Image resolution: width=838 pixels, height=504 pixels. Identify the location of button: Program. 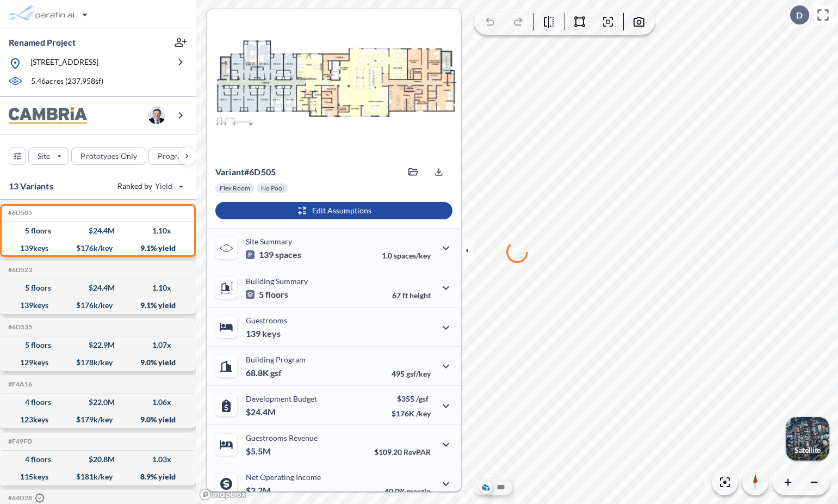
(178, 156).